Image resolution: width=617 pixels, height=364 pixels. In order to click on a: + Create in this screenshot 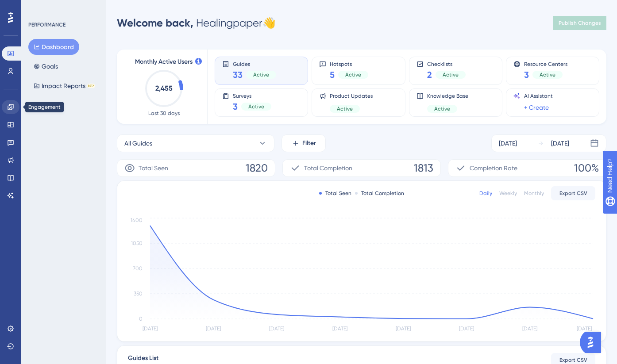, I will do `click(537, 108)`.